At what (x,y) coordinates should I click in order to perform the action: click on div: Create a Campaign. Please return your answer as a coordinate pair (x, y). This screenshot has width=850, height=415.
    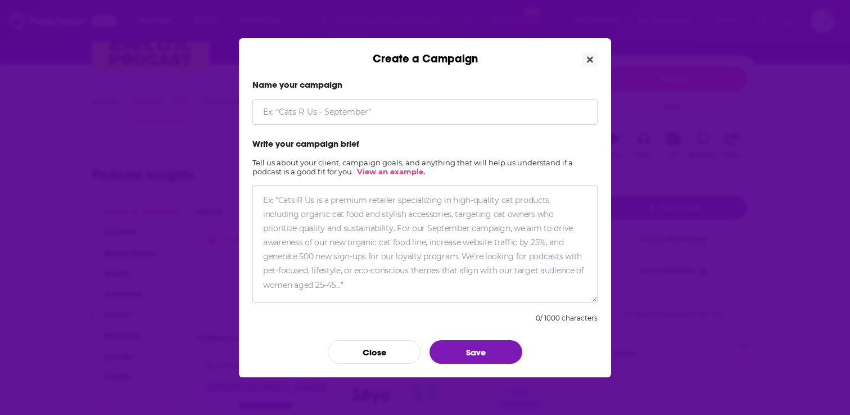
    Looking at the image, I should click on (425, 52).